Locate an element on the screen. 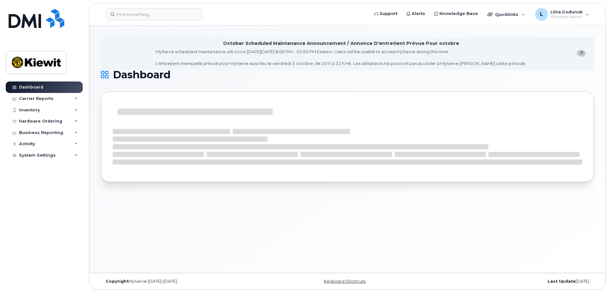 This screenshot has width=609, height=290. a: Keyboard Shortcuts is located at coordinates (344, 281).